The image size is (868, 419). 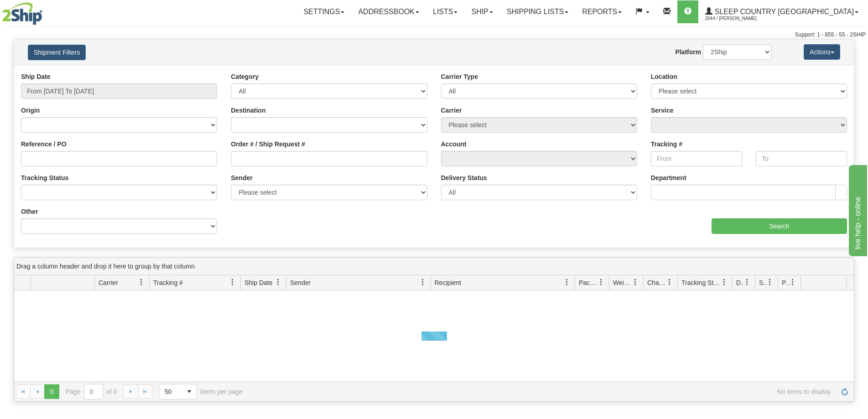 I want to click on div: Support: 1 - 855 - 55 - 2SHIP, so click(x=433, y=35).